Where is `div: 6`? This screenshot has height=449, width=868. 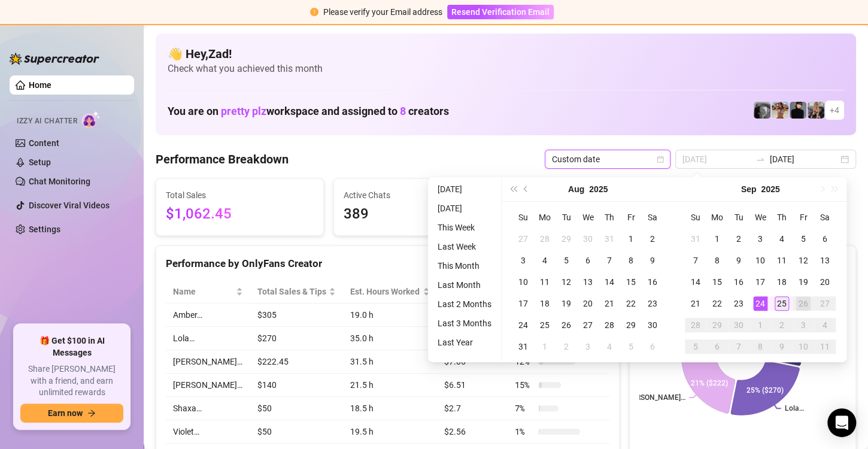
div: 6 is located at coordinates (825, 239).